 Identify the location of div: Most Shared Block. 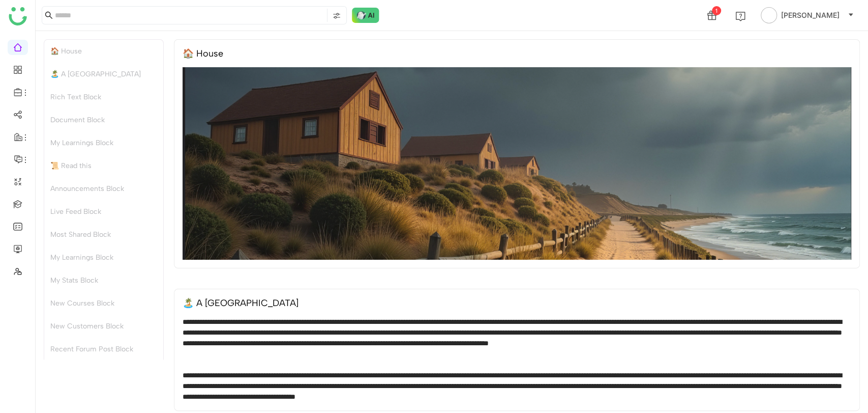
(104, 234).